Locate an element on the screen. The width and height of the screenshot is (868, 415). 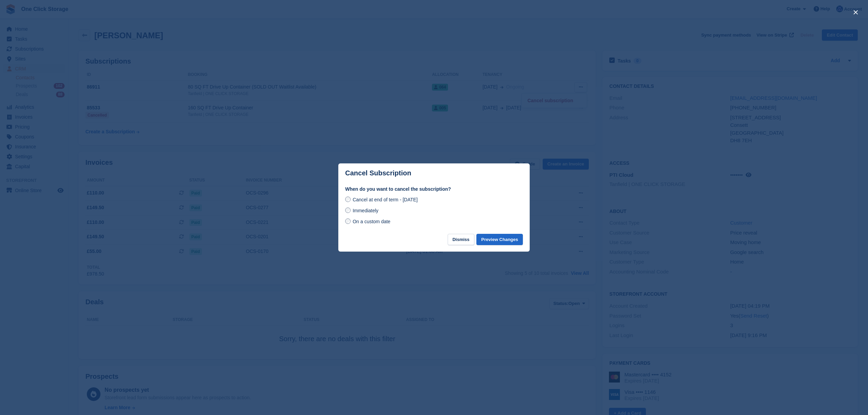
input: Immediately is located at coordinates (348, 210).